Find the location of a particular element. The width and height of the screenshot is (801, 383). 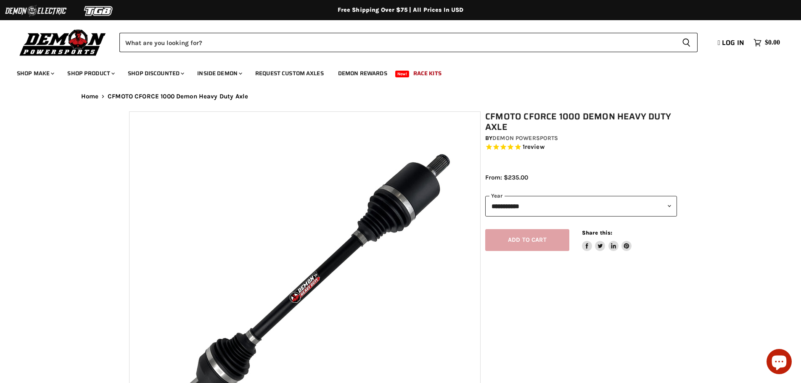

a: Race Kits is located at coordinates (427, 73).